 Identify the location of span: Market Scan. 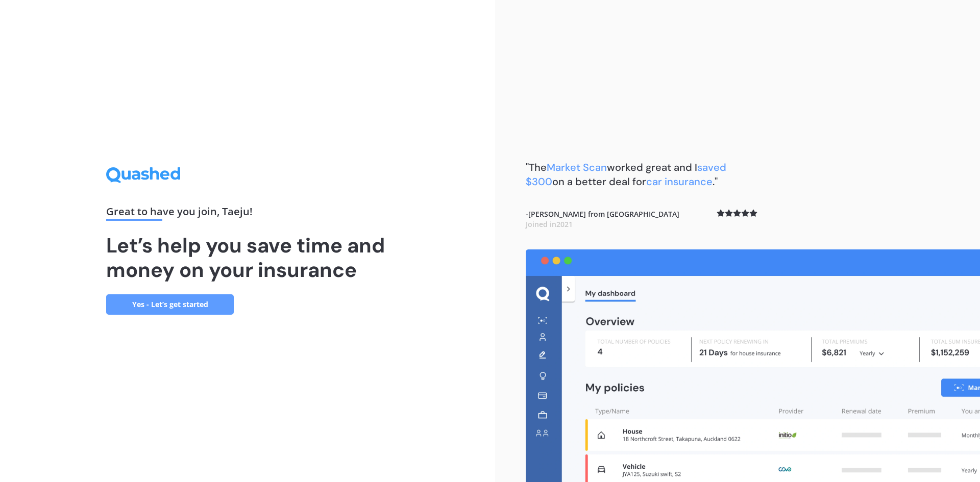
(577, 167).